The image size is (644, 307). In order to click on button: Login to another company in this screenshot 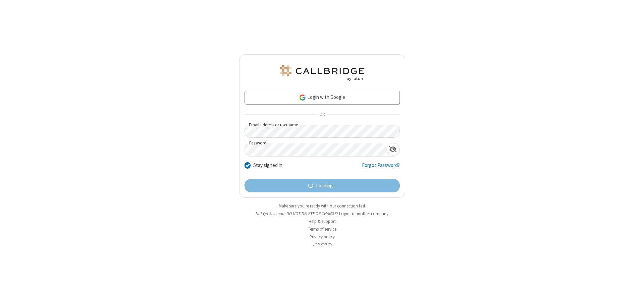, I will do `click(364, 213)`.